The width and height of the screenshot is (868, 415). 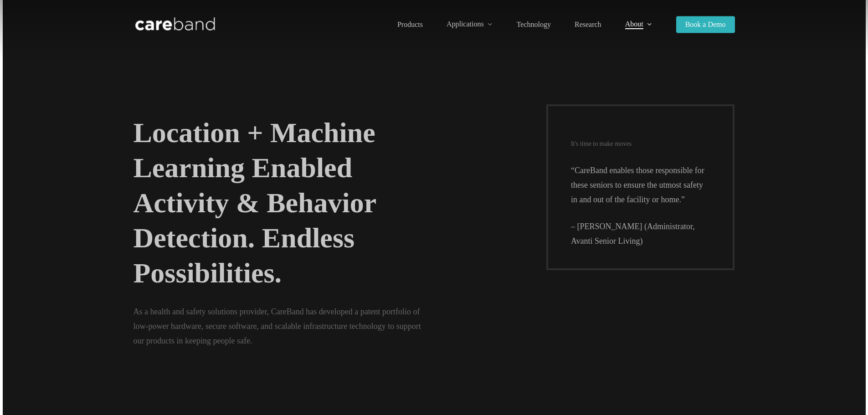 What do you see at coordinates (534, 24) in the screenshot?
I see `span: Technology` at bounding box center [534, 24].